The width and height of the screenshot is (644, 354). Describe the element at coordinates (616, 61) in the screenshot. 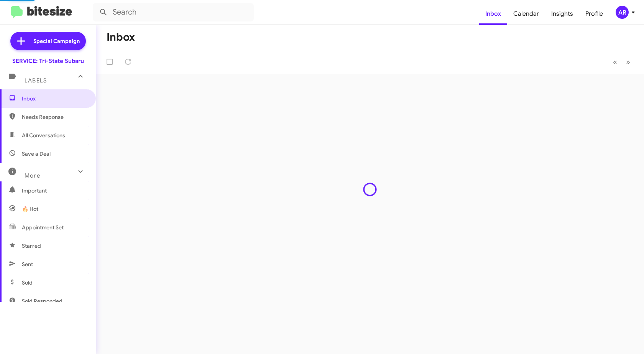

I see `button: Previous` at that location.